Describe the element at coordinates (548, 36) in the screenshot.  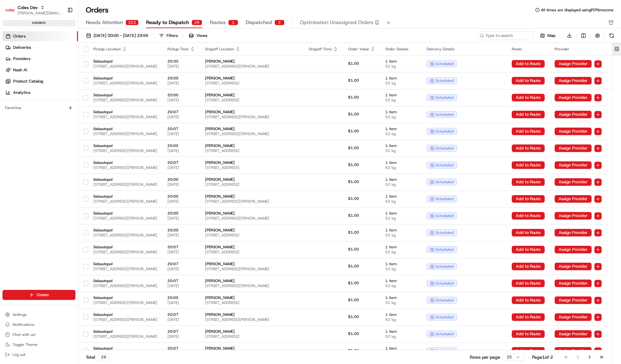
I see `button: Map` at that location.